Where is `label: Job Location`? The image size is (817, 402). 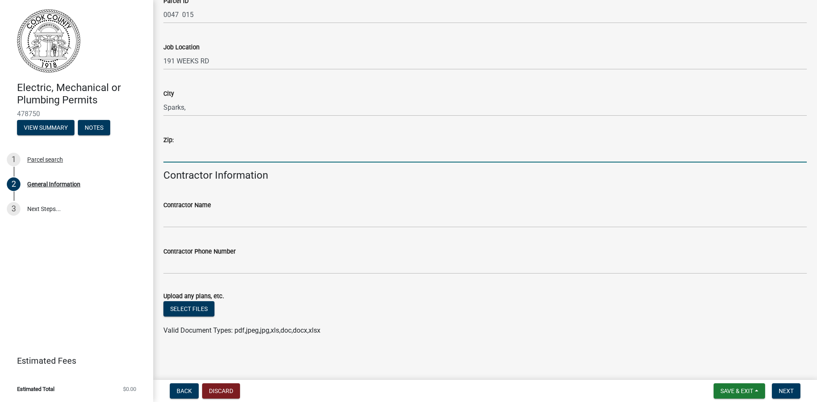 label: Job Location is located at coordinates (181, 48).